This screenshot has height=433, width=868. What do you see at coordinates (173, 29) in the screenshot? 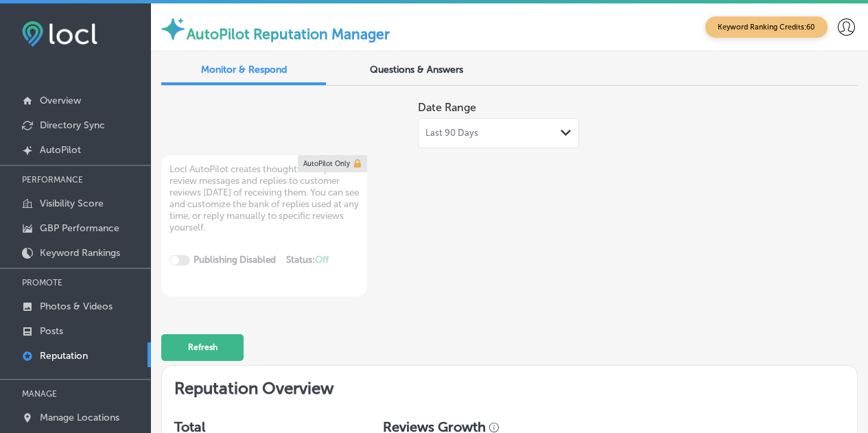
I see `img: autopilot-icon` at bounding box center [173, 29].